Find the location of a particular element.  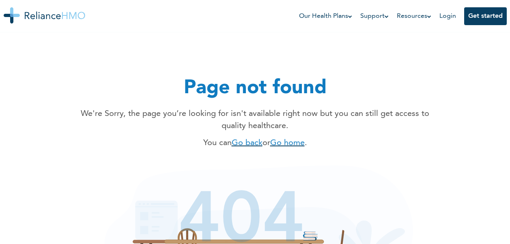

a: Go home is located at coordinates (287, 143).